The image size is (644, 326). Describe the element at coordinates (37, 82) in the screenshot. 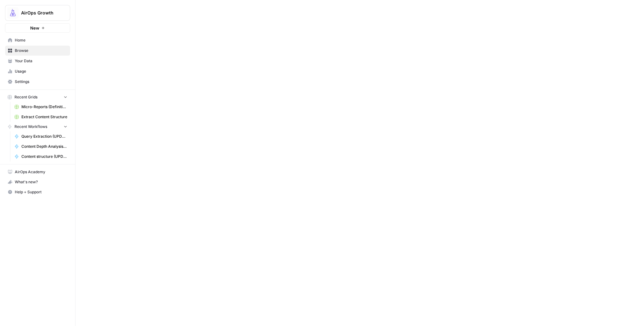

I see `a: Settings` at that location.